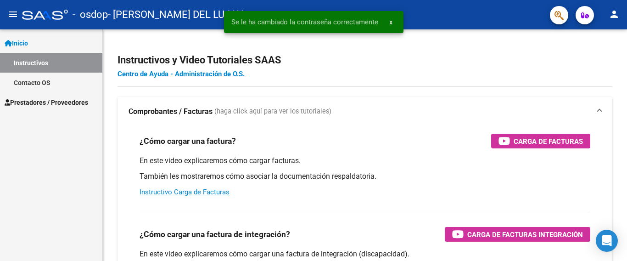  Describe the element at coordinates (305, 22) in the screenshot. I see `span: Se le ha cambiado la contraseña correctamente` at that location.